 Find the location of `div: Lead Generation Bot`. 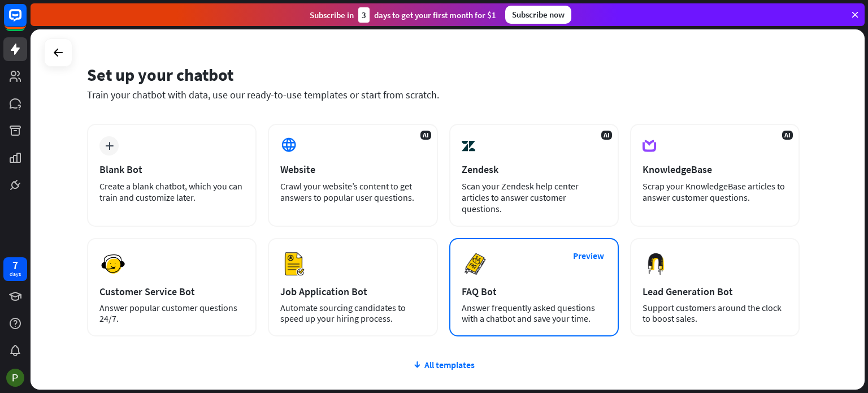

div: Lead Generation Bot is located at coordinates (715, 291).